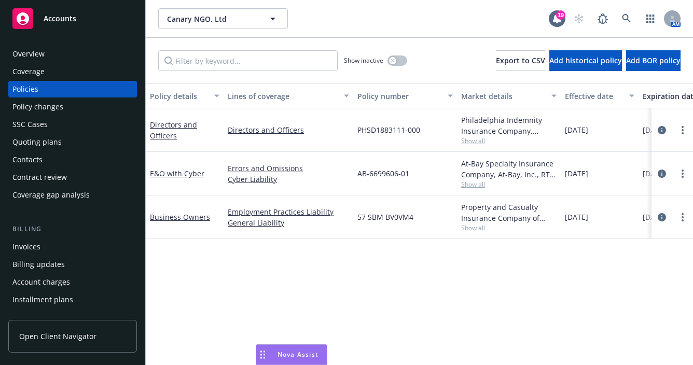 The image size is (693, 365). I want to click on a: Search, so click(627, 19).